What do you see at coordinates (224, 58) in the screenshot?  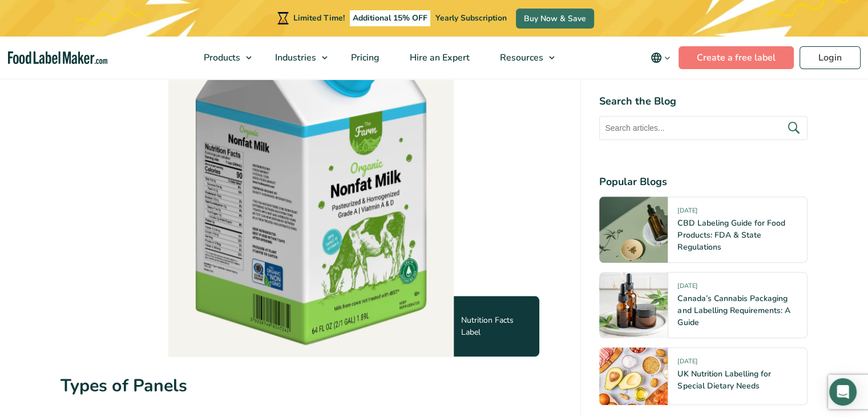 I see `a: Products` at bounding box center [224, 58].